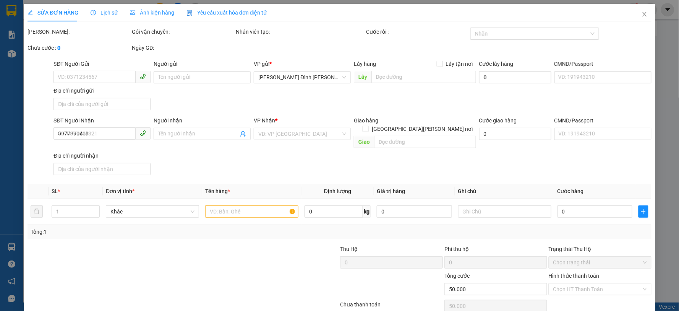  I want to click on span: SỬA ĐƠN HÀNG, so click(53, 13).